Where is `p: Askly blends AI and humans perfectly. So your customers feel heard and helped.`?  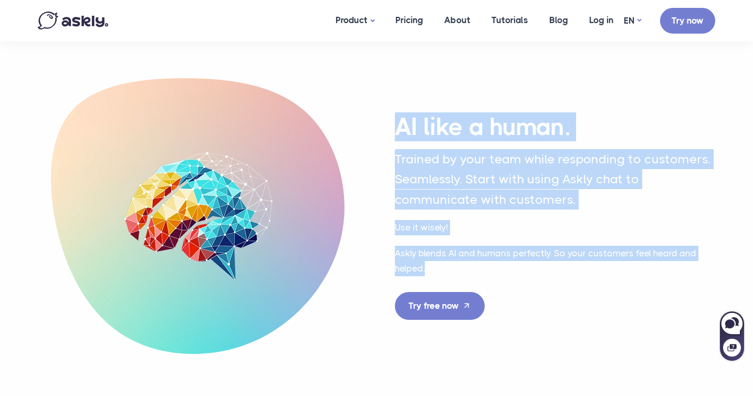
p: Askly blends AI and humans perfectly. So your customers feel heard and helped. is located at coordinates (555, 261).